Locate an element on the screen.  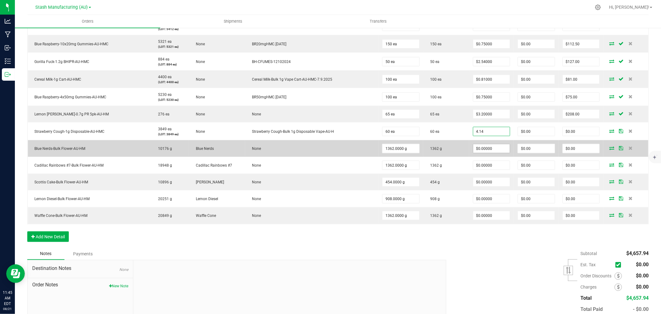
span: Calculate excise tax is located at coordinates (619, 265).